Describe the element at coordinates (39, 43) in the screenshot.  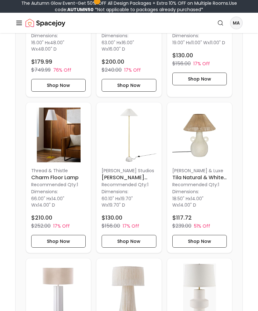
I see `span: 16.00" H` at that location.